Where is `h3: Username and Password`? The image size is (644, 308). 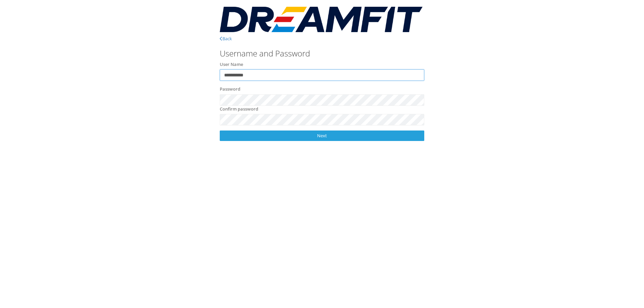 h3: Username and Password is located at coordinates (322, 53).